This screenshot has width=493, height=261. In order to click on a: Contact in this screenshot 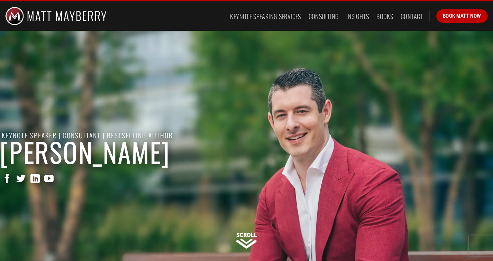, I will do `click(411, 16)`.